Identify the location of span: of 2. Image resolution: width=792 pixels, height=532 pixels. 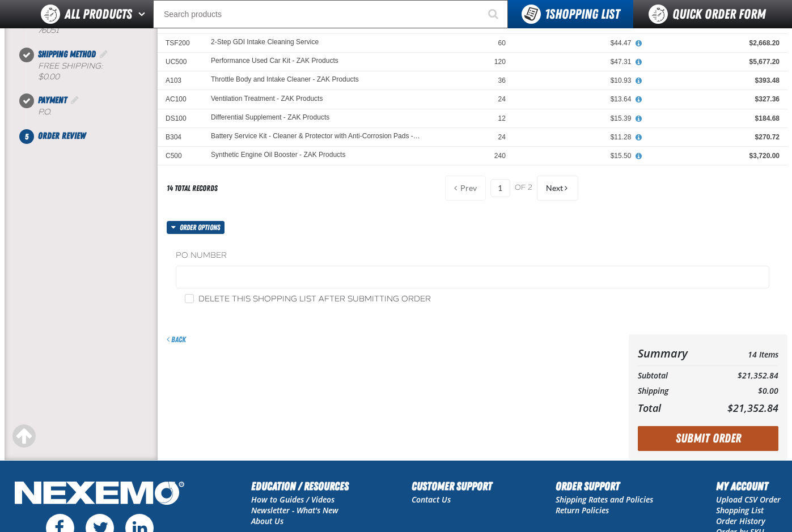
(523, 188).